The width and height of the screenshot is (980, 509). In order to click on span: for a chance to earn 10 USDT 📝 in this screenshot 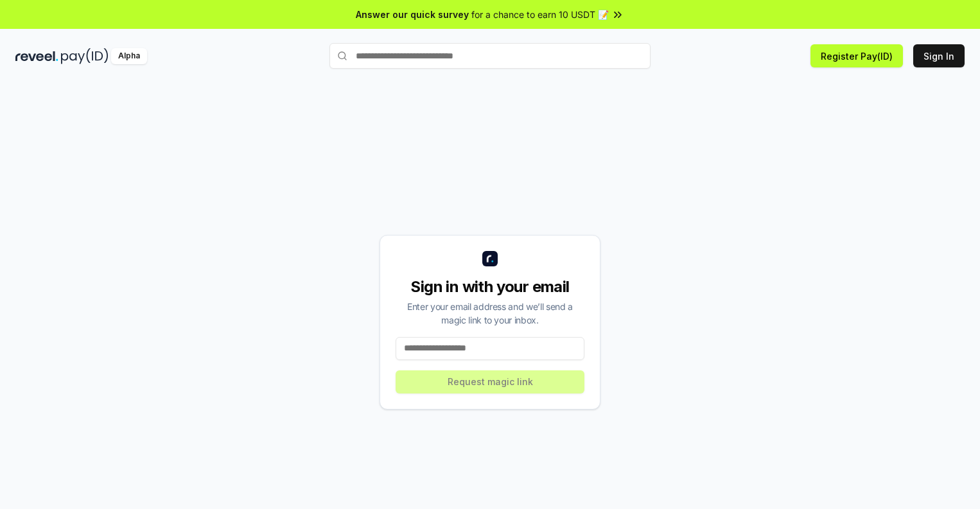, I will do `click(540, 14)`.